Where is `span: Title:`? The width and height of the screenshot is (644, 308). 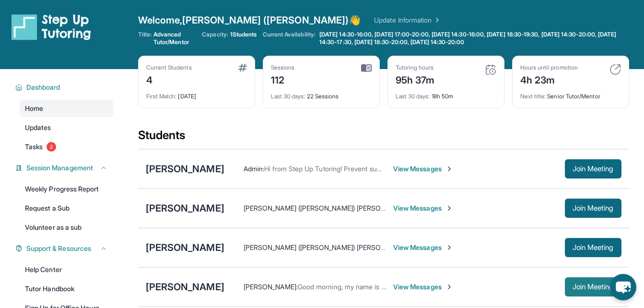
span: Title: is located at coordinates (145, 38).